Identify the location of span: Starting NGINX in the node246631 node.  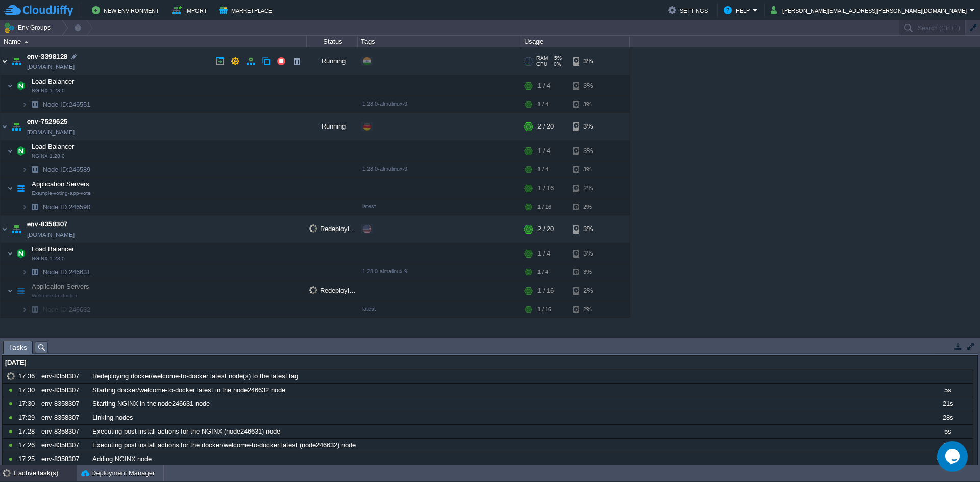
(151, 404).